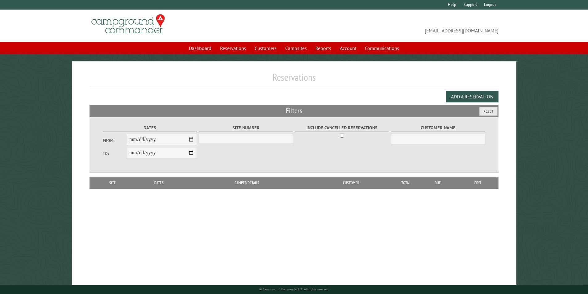 This screenshot has height=294, width=588. Describe the element at coordinates (114, 153) in the screenshot. I see `label: To:` at that location.